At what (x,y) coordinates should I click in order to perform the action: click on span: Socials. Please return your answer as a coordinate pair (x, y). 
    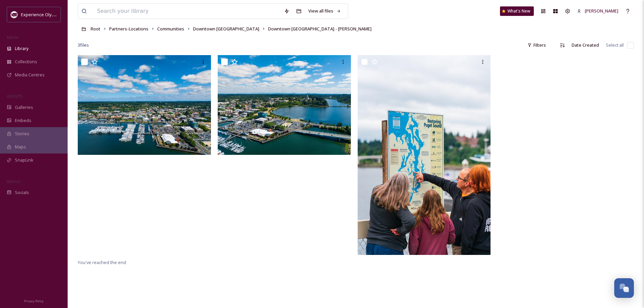
    Looking at the image, I should click on (22, 192).